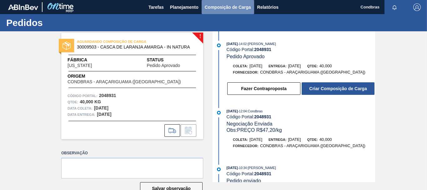 This screenshot has height=190, width=427. I want to click on span: Fábrica, so click(89, 60).